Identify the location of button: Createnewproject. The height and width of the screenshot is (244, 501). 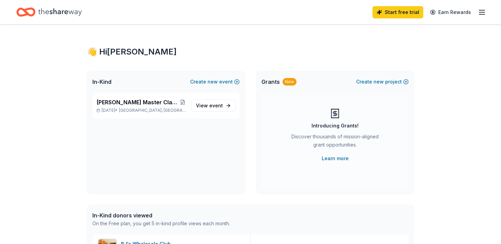
(382, 82).